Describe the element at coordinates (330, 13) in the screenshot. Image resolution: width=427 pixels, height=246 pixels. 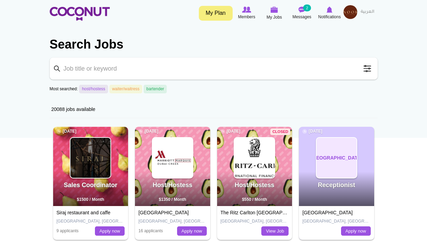
I see `a: Notifications Notifications` at that location.